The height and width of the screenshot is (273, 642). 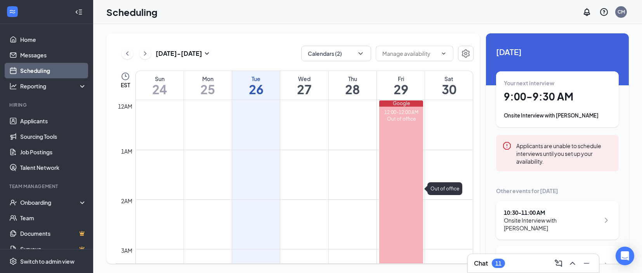 I want to click on svg: ChevronUp, so click(x=572, y=264).